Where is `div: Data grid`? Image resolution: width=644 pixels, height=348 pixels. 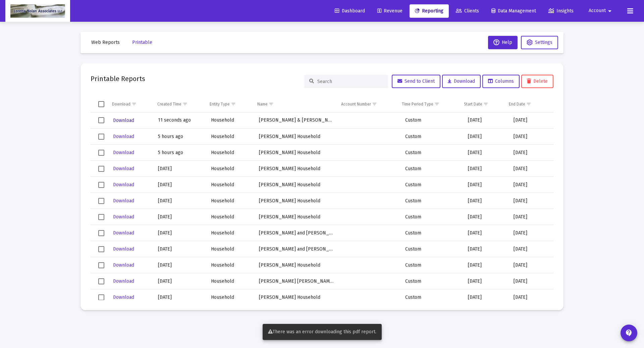
div: Data grid is located at coordinates (322, 198).